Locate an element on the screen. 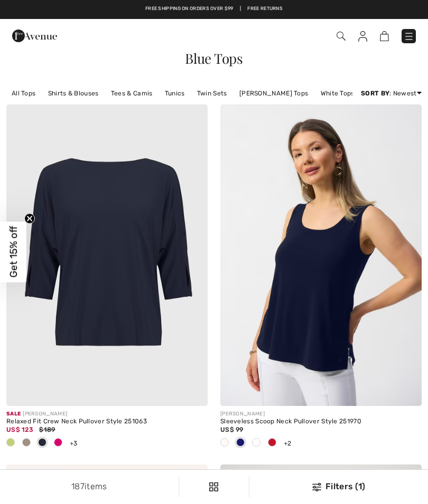 The height and width of the screenshot is (504, 428). strong: Sort By is located at coordinates (375, 93).